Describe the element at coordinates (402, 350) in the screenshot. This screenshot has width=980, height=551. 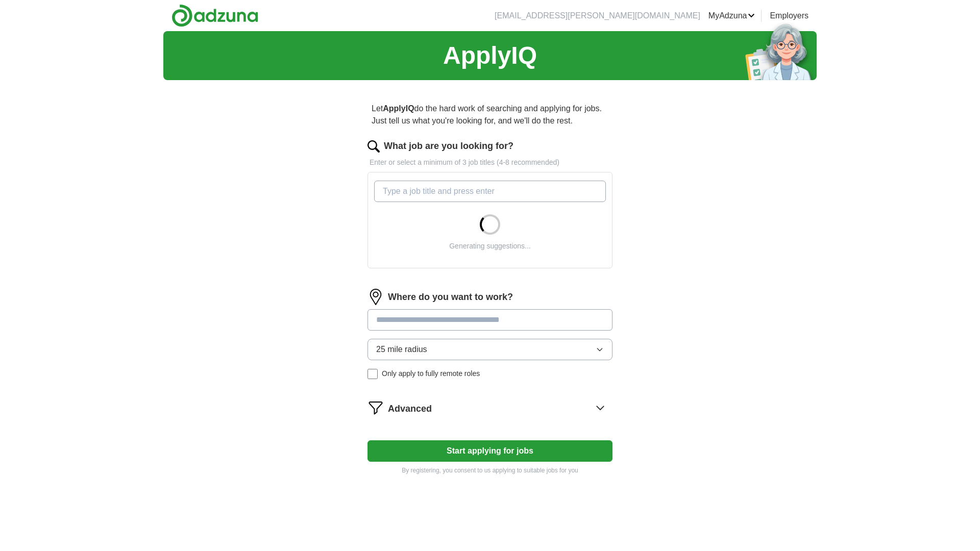
I see `span: 25 mile radius` at that location.